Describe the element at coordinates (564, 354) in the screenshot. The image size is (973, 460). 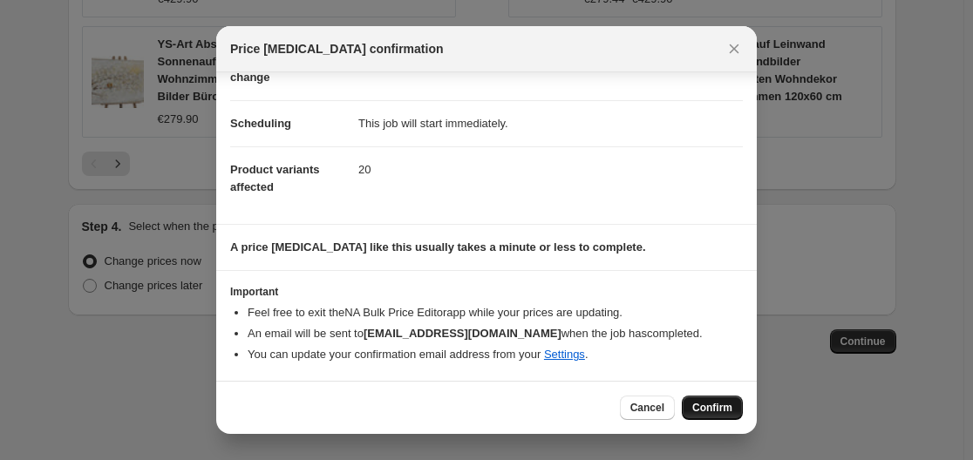
I see `a: Settings` at that location.